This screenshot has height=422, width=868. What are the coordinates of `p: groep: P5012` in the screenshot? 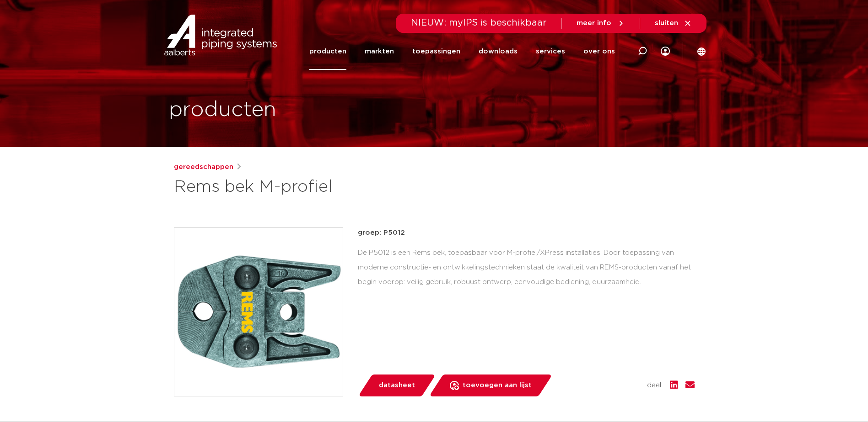 It's located at (526, 233).